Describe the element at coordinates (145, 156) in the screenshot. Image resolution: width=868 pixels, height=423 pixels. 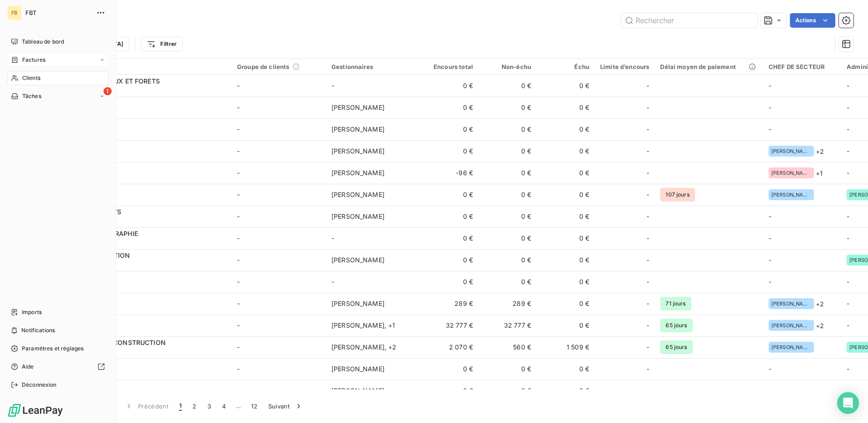
I see `span: CA2C` at that location.